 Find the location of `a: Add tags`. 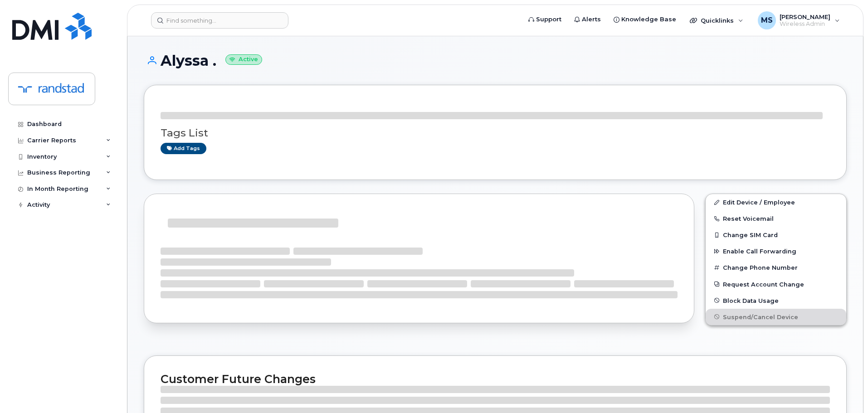

a: Add tags is located at coordinates (183, 148).